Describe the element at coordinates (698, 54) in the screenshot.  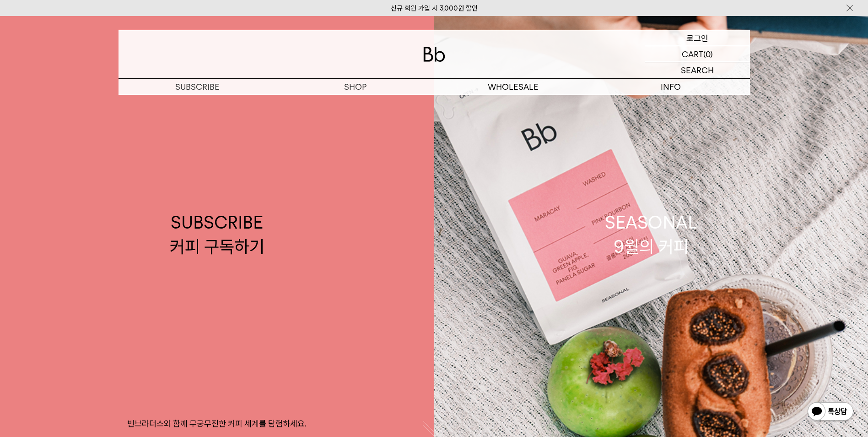
I see `a: CART (0)` at that location.